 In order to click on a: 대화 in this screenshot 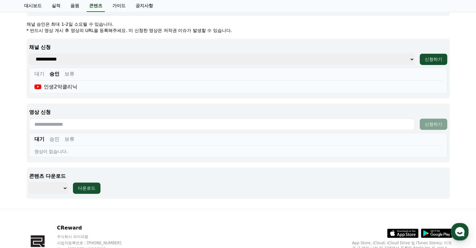, I will do `click(61, 204)`.